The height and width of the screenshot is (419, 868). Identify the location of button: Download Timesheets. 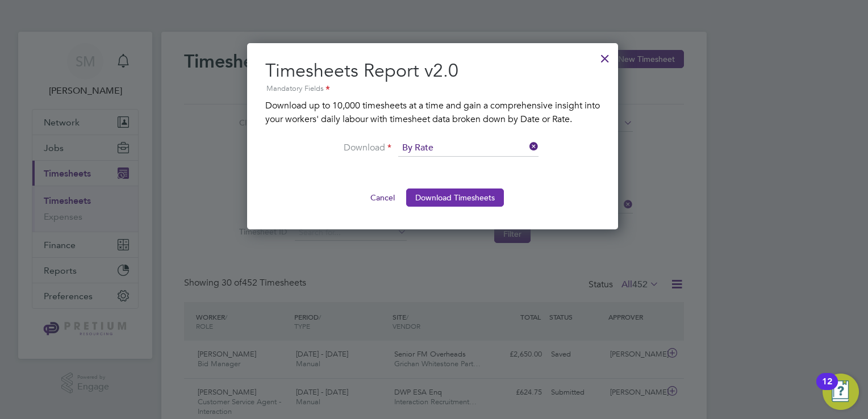
(455, 198).